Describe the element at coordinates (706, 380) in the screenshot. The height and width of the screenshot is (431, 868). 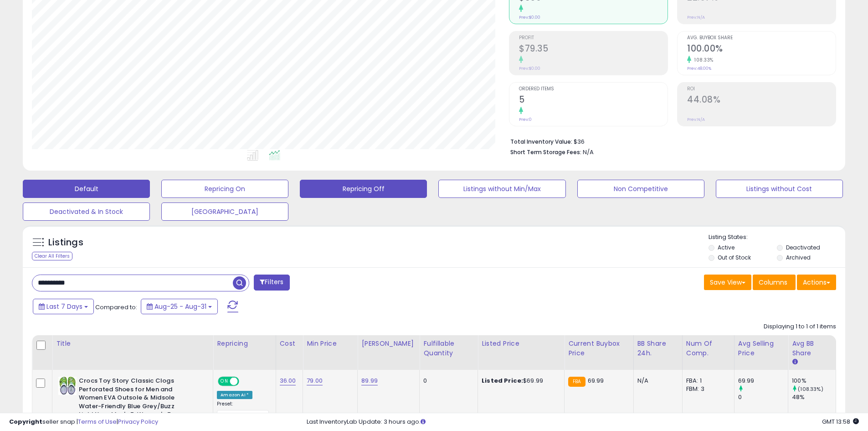
I see `div: FBA: 1` at that location.